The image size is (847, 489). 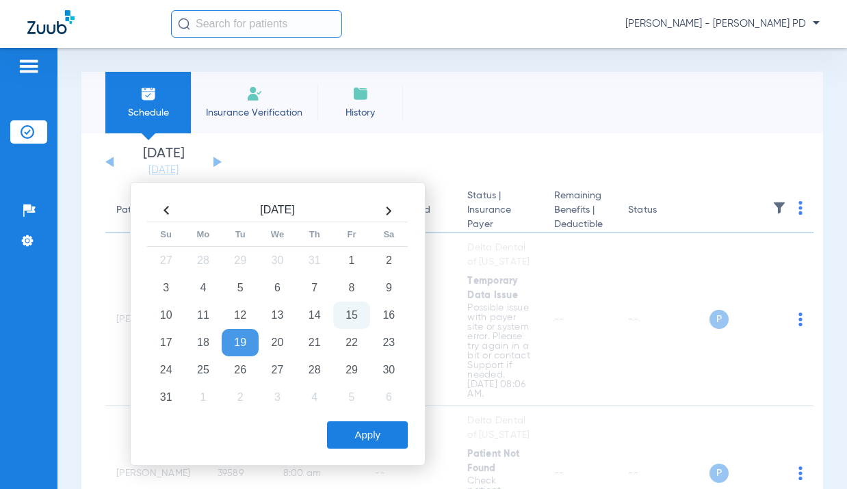 What do you see at coordinates (493, 288) in the screenshot?
I see `span: Temporary Data Issue` at bounding box center [493, 288].